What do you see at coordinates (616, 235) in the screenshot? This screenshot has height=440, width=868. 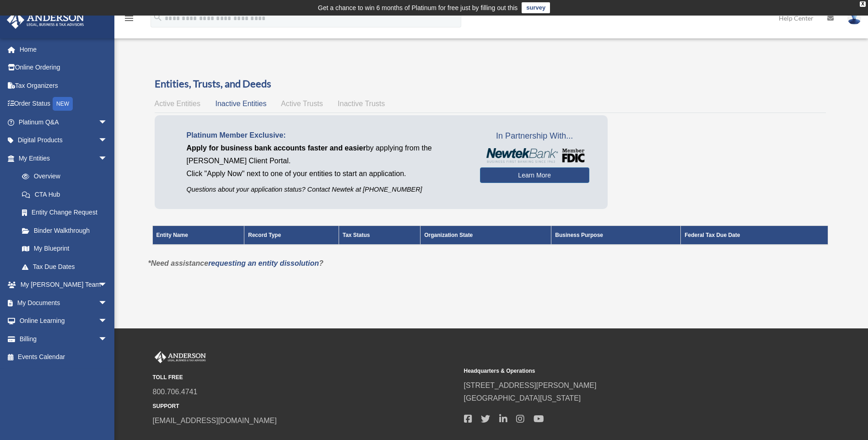 I see `th: Business Purpose` at bounding box center [616, 235].